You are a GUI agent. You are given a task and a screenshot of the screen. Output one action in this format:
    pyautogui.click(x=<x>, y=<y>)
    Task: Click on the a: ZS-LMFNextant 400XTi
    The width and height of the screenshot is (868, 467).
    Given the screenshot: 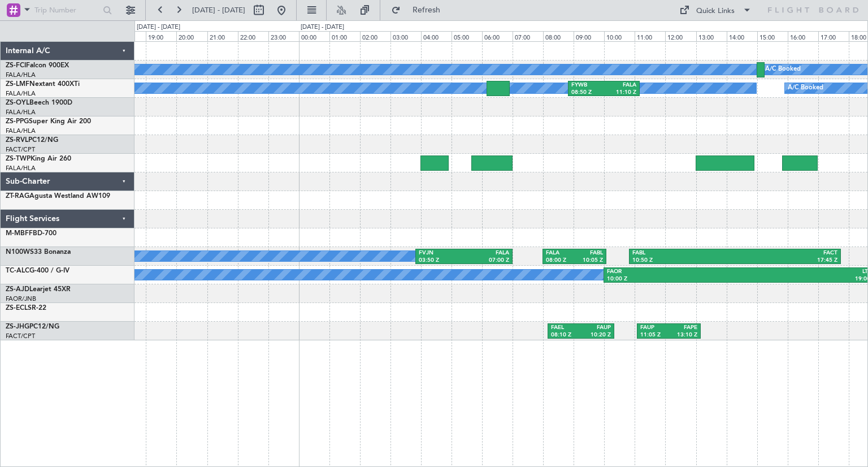 What is the action you would take?
    pyautogui.click(x=42, y=84)
    